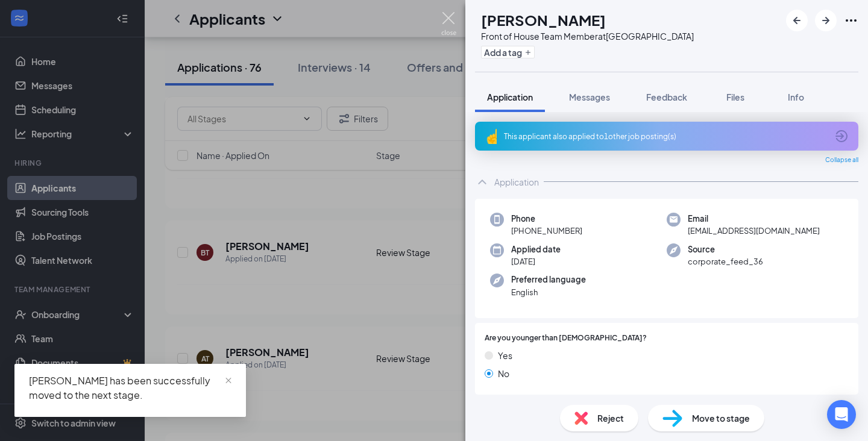 The image size is (868, 441). I want to click on span: Collapse all, so click(841, 160).